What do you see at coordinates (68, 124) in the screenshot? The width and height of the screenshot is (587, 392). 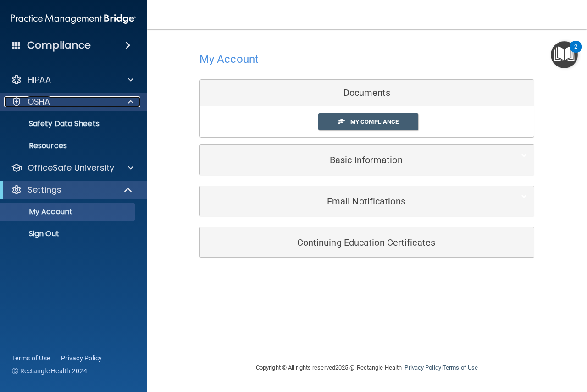 I see `p: Safety Data Sheets` at bounding box center [68, 124].